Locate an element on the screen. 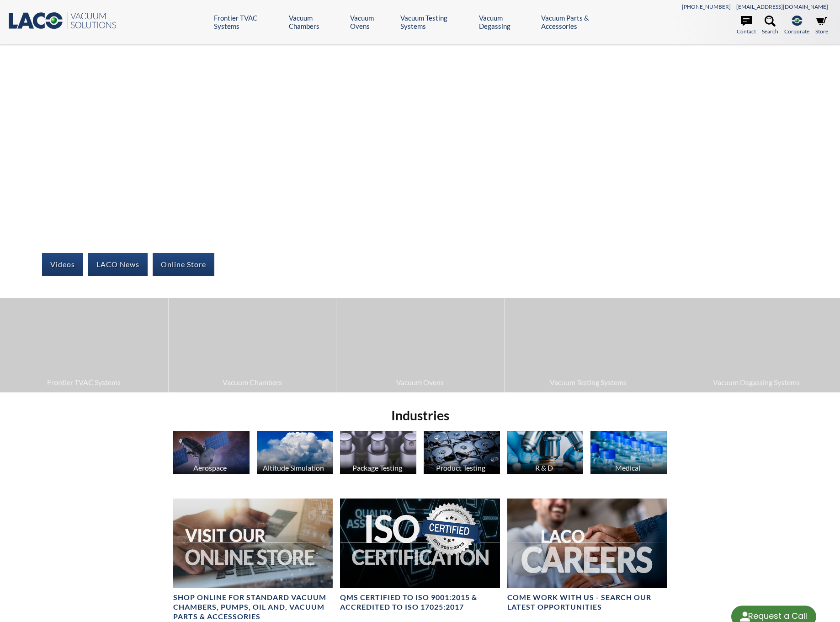 The height and width of the screenshot is (622, 840). img: Hard Drives image is located at coordinates (462, 453).